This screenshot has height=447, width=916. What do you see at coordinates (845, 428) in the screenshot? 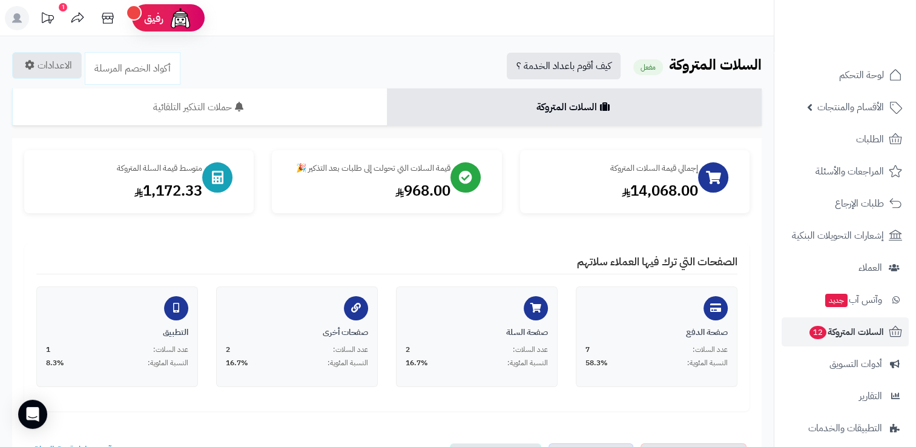
I see `span: التطبيقات والخدمات` at bounding box center [845, 428].